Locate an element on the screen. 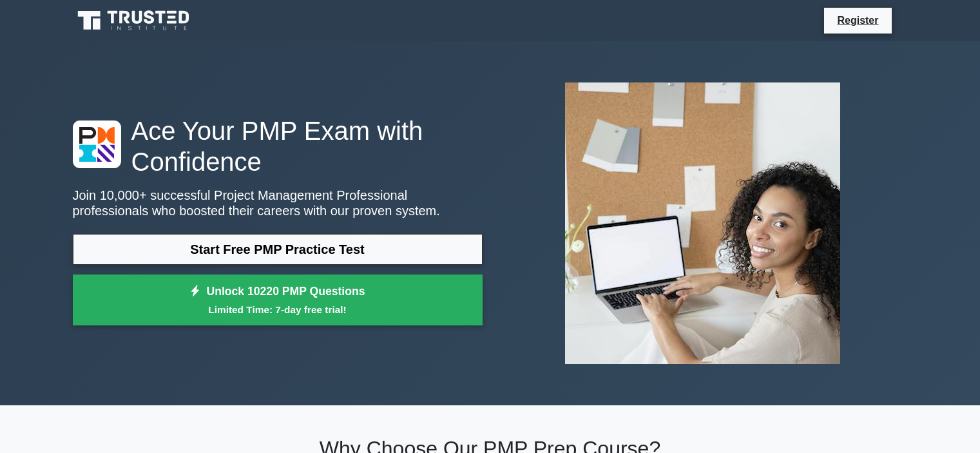 This screenshot has width=980, height=453. a: Register is located at coordinates (858, 20).